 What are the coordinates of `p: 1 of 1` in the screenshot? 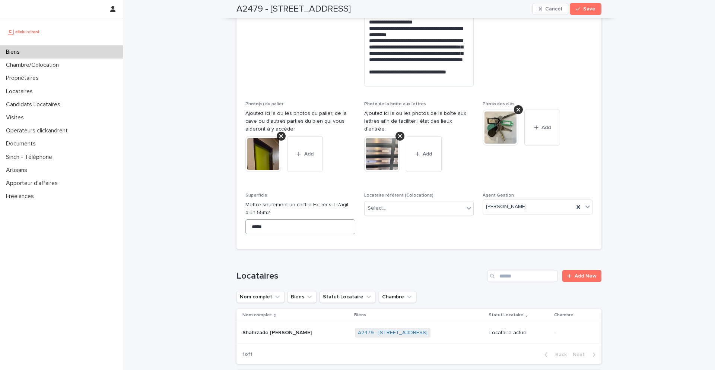 It's located at (247, 354).